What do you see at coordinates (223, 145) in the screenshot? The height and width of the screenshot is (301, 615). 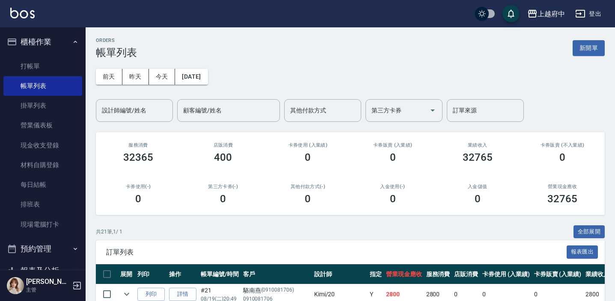 I see `h2: 店販消費` at bounding box center [223, 145].